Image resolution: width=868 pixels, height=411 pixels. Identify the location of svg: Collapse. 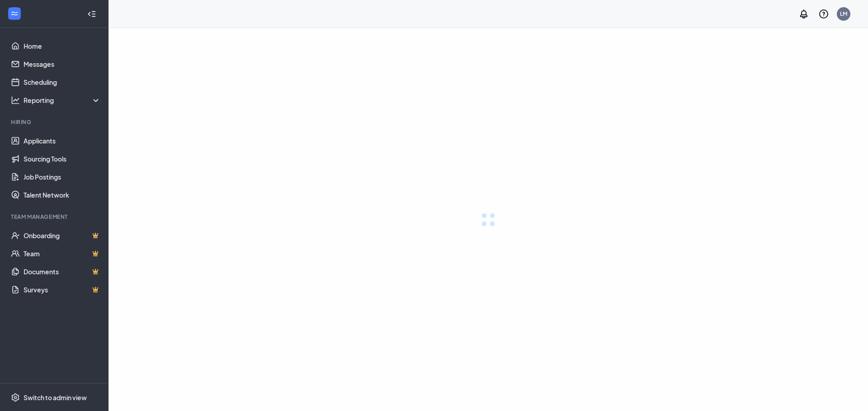
(92, 14).